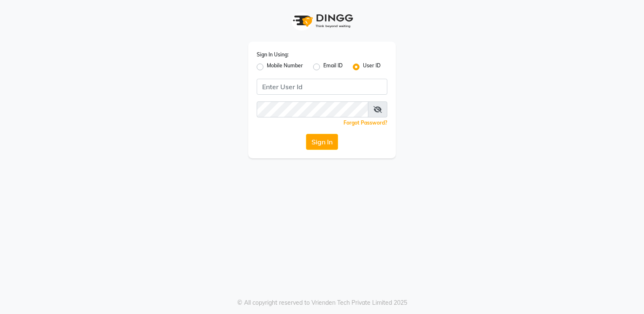 The image size is (644, 314). I want to click on label: Email ID, so click(333, 67).